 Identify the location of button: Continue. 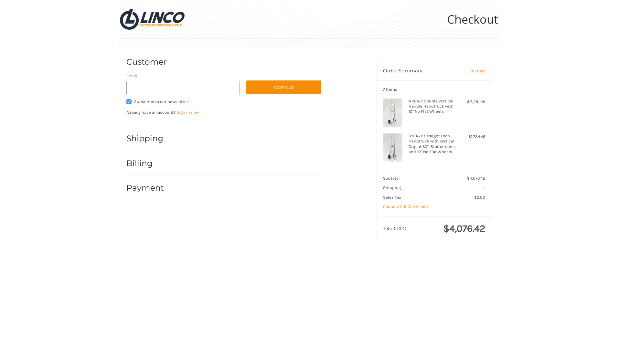
(284, 87).